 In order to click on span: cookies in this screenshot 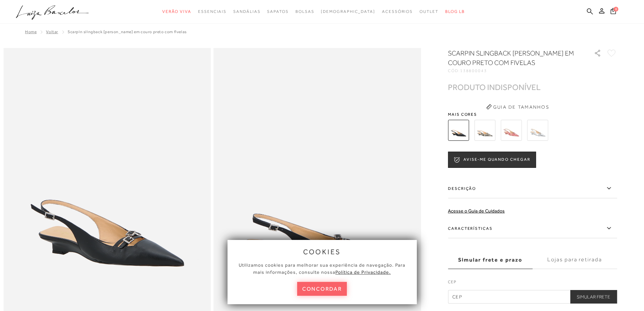, I will do `click(322, 252)`.